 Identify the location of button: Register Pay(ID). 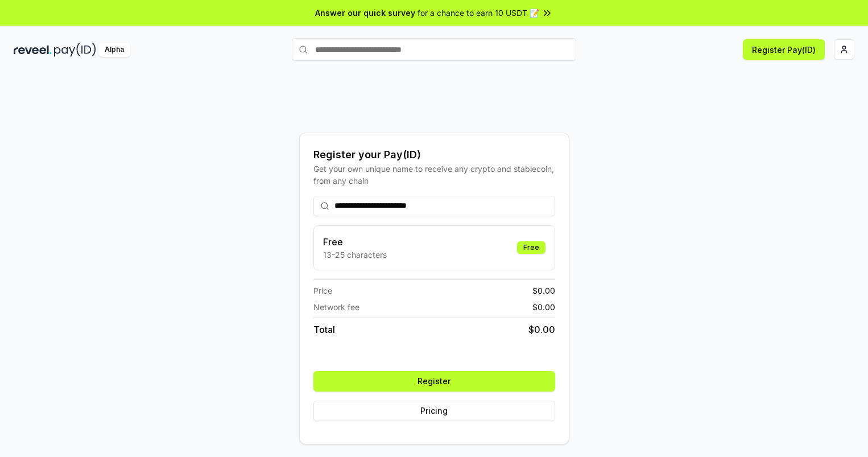
(784, 50).